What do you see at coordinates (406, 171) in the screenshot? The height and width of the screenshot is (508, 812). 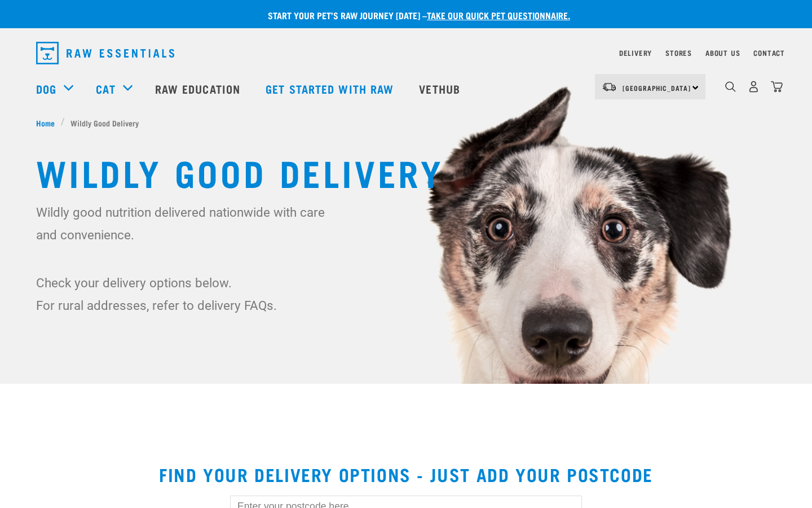 I see `h1: Wildly Good Delivery` at bounding box center [406, 171].